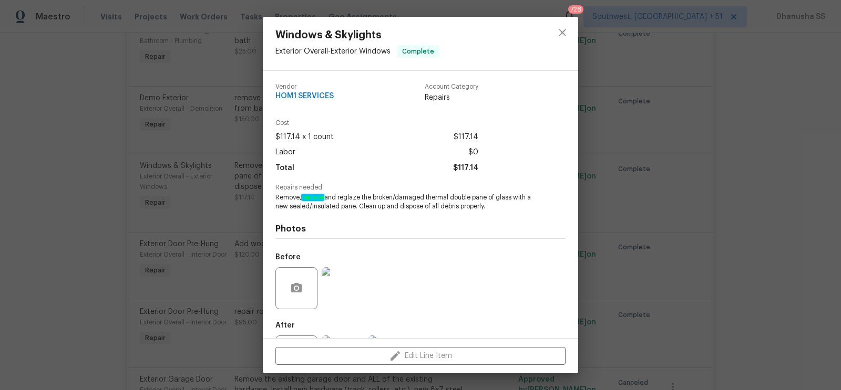 This screenshot has height=390, width=841. I want to click on div: 728, so click(575, 9).